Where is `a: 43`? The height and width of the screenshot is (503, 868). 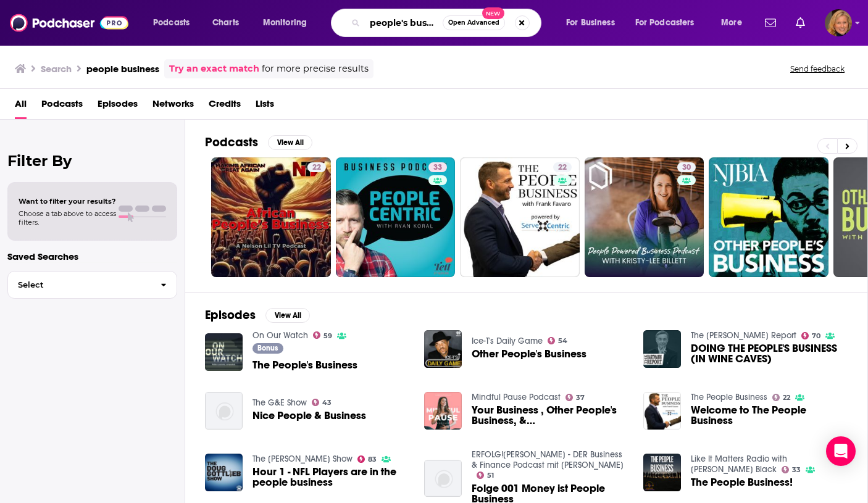
a: 43 is located at coordinates (322, 402).